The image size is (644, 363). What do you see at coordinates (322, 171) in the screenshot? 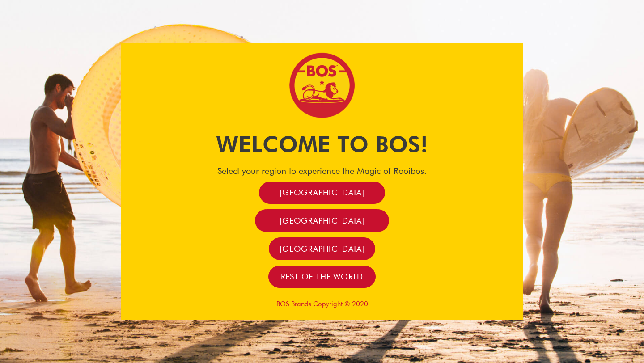
I see `h4: Select your region to experience the Magic of Rooibos.` at bounding box center [322, 171].